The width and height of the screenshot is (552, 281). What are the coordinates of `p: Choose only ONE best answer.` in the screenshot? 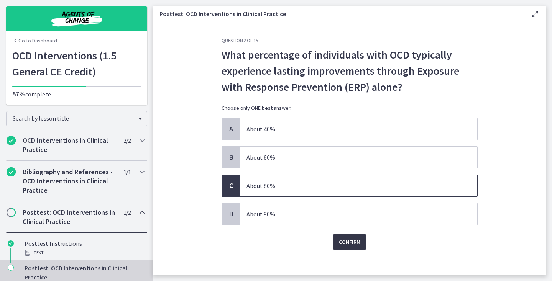 It's located at (349, 108).